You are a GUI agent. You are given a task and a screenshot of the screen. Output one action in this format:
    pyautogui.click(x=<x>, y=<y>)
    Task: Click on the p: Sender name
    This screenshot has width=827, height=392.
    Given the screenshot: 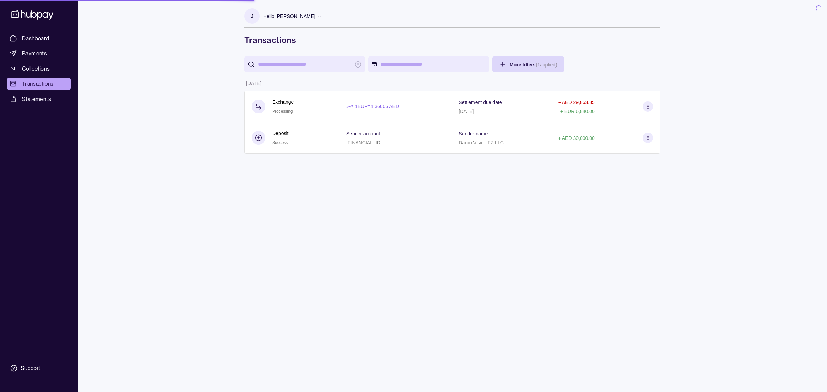 What is the action you would take?
    pyautogui.click(x=473, y=134)
    